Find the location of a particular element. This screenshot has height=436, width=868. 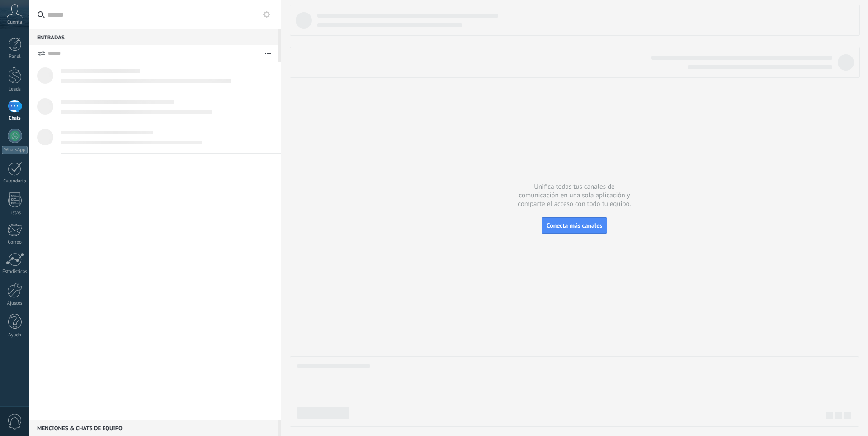

div: Entradas is located at coordinates (153, 37).